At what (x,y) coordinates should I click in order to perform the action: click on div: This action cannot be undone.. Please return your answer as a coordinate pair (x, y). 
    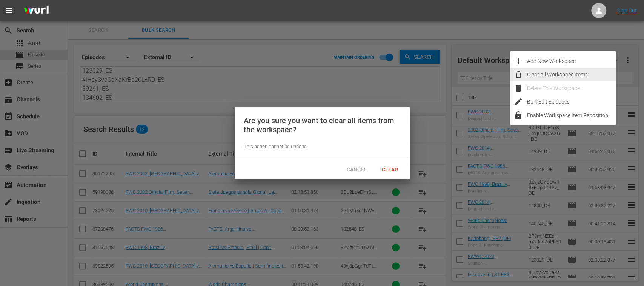
    Looking at the image, I should click on (322, 146).